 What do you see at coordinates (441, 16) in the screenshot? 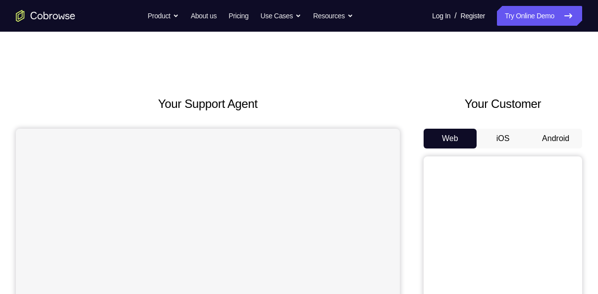
I see `a: Log In` at bounding box center [441, 16].